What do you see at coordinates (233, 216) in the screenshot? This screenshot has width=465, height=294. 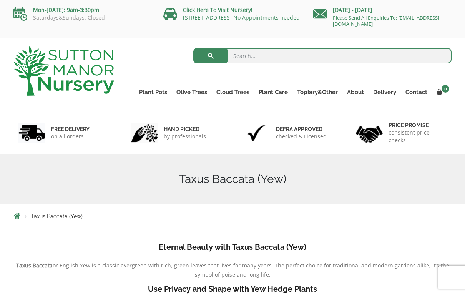 I see `nav: Breadcrumbs` at bounding box center [233, 216].